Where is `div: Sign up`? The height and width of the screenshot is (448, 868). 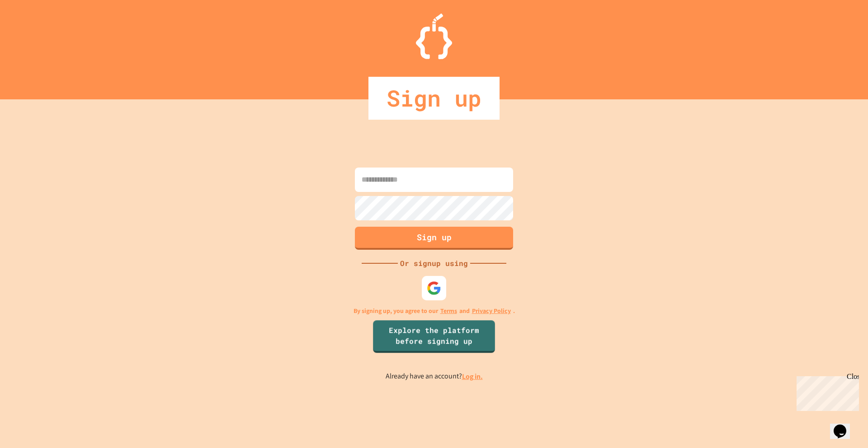 div: Sign up is located at coordinates (434, 98).